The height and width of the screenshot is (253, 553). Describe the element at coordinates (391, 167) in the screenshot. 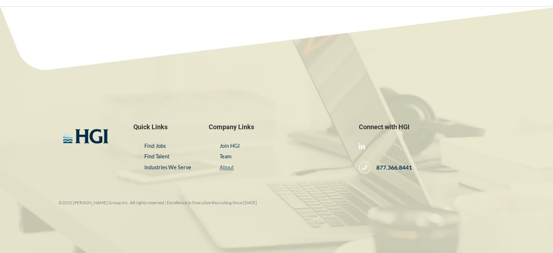

I see `span: 877.366.8441` at that location.